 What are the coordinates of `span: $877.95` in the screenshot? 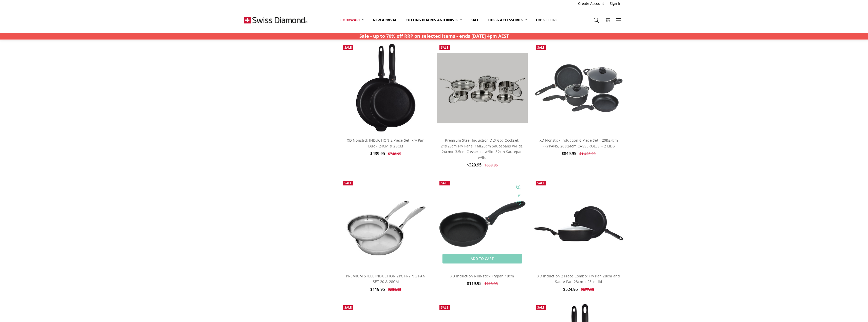 It's located at (588, 289).